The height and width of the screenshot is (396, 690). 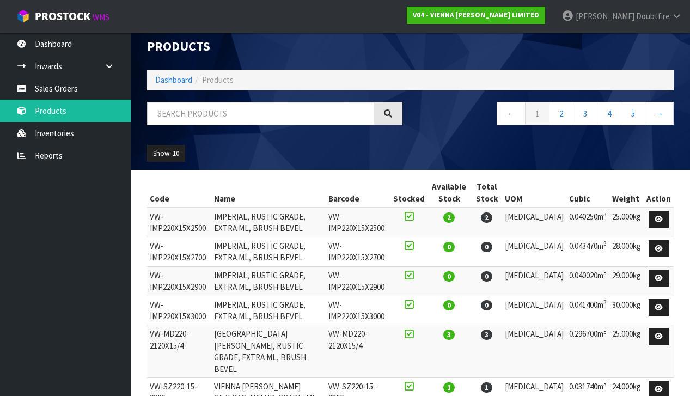 I want to click on a: 2, so click(x=561, y=113).